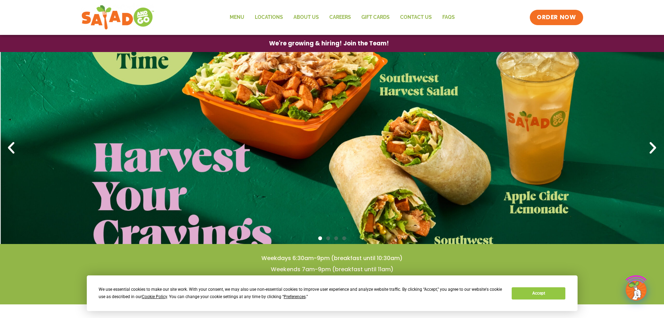  What do you see at coordinates (376, 17) in the screenshot?
I see `a: GIFT CARDS` at bounding box center [376, 17].